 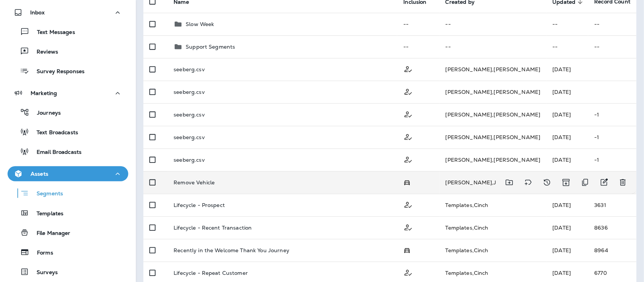 What do you see at coordinates (46, 214) in the screenshot?
I see `p: Templates` at bounding box center [46, 214].